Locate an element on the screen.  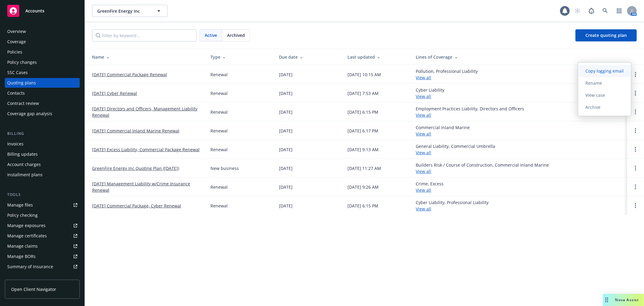
a: Create quoting plan is located at coordinates (606, 35).